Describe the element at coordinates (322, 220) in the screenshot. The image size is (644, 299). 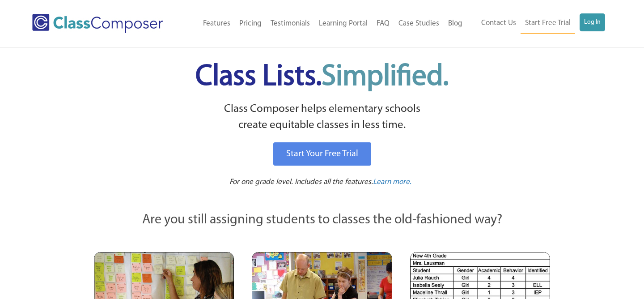
I see `p: Are you still assigning students to classes the old-fashioned way?` at that location.